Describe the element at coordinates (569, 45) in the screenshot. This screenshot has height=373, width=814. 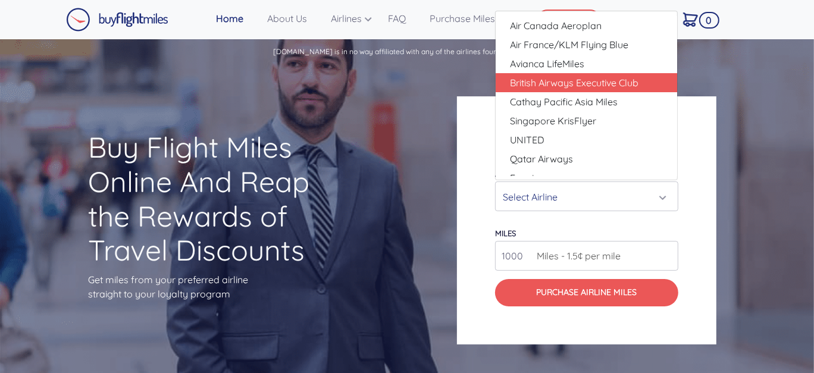
I see `span: Air France/KLM Flying Blue` at that location.